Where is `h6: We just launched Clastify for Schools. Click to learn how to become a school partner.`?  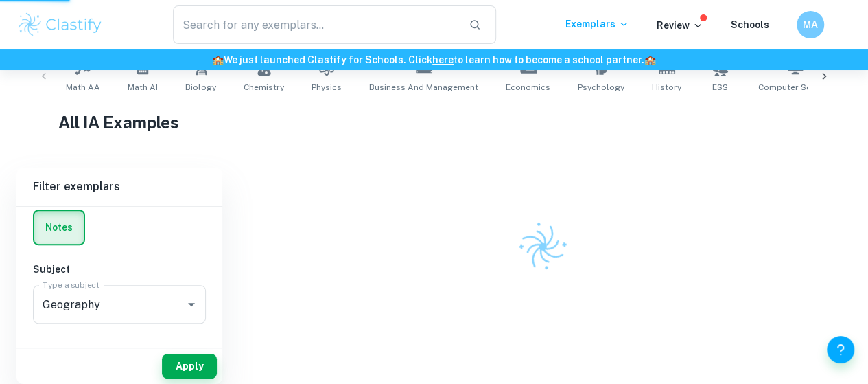 h6: We just launched Clastify for Schools. Click to learn how to become a school partner. is located at coordinates (434, 60).